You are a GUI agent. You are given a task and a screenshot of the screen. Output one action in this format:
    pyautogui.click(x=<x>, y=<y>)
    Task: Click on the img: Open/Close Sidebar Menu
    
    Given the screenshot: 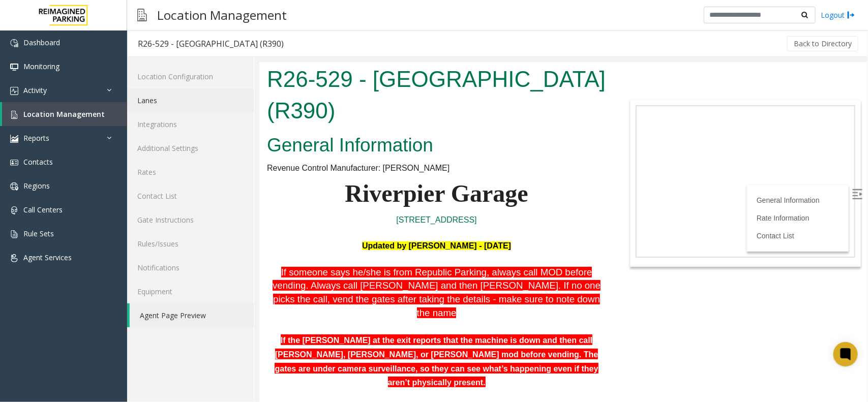 What is the action you would take?
    pyautogui.click(x=598, y=132)
    